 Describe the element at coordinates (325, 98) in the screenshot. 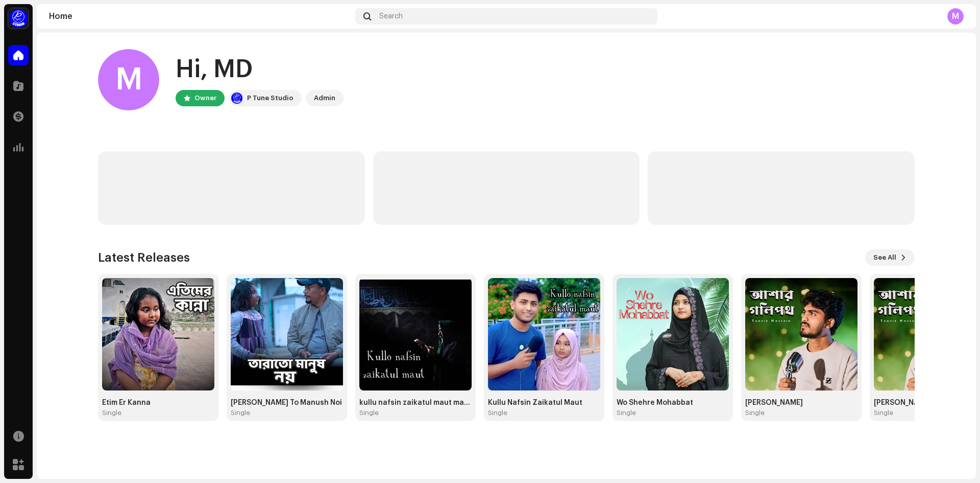

I see `div: Admin` at that location.